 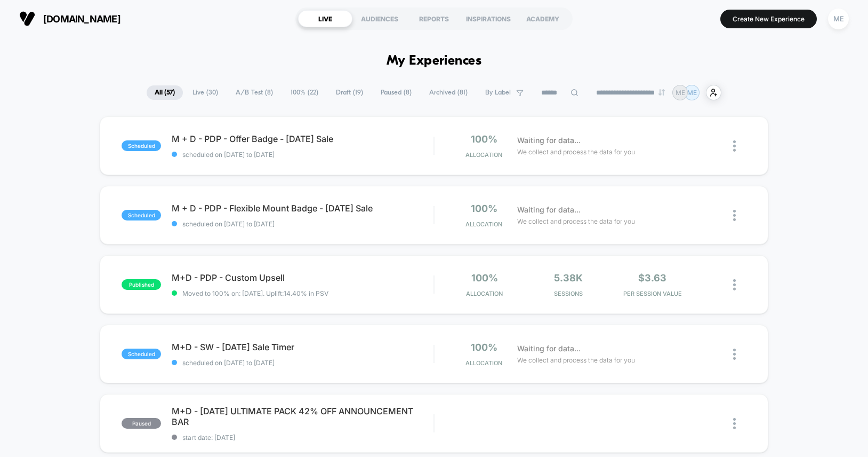 I want to click on span: PER SESSION VALUE, so click(x=652, y=294).